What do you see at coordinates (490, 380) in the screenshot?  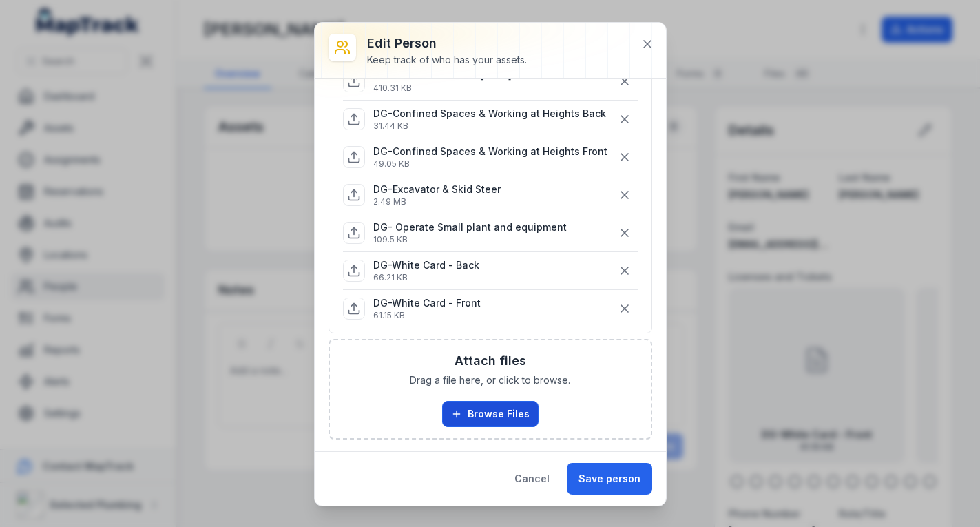 I see `span: Drag a file here, or click to browse.` at bounding box center [490, 380].